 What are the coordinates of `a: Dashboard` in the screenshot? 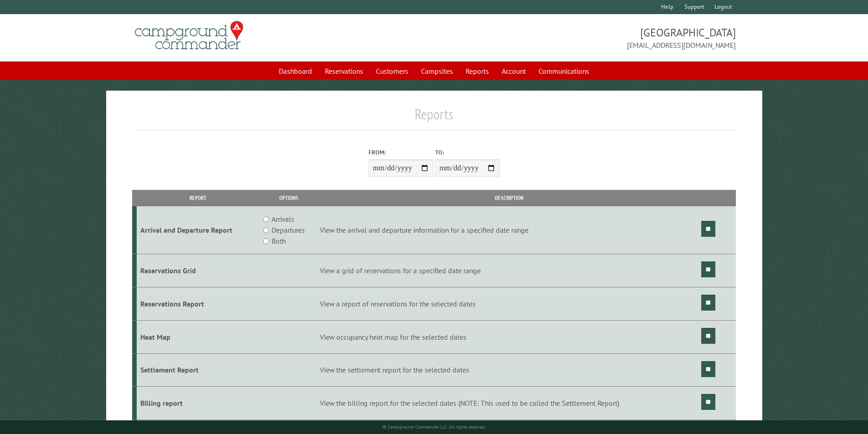 It's located at (296, 71).